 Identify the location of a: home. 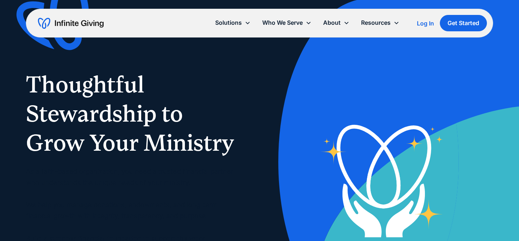
(71, 23).